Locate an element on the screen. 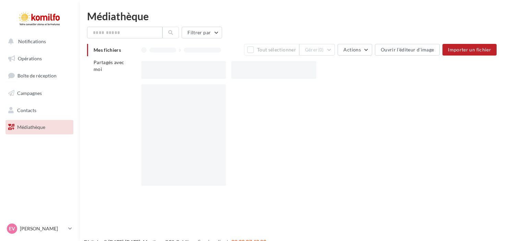 The width and height of the screenshot is (523, 241). span: Médiathèque is located at coordinates (31, 127).